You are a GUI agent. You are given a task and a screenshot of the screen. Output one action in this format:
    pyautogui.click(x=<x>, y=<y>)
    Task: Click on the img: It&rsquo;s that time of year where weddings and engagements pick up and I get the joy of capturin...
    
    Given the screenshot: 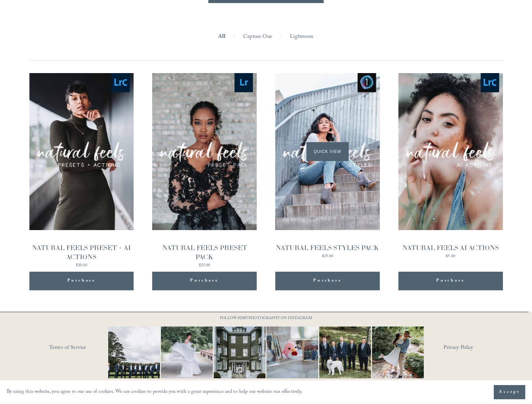 What is the action you would take?
    pyautogui.click(x=398, y=353)
    